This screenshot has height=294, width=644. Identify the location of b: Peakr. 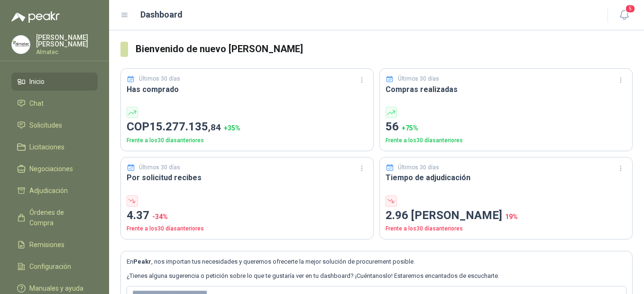
(142, 262).